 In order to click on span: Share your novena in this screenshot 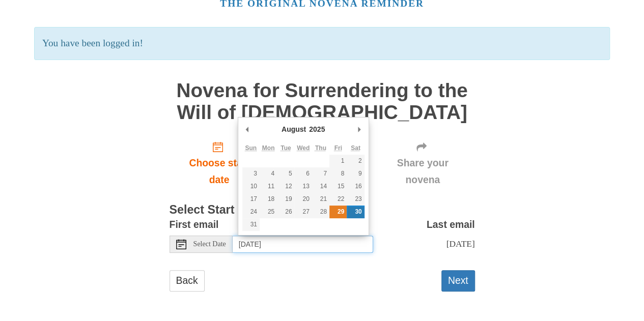, I will do `click(423, 171)`.